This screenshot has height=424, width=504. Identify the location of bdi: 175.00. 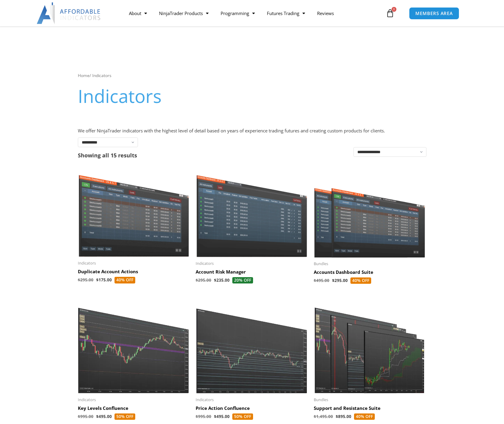
(104, 280).